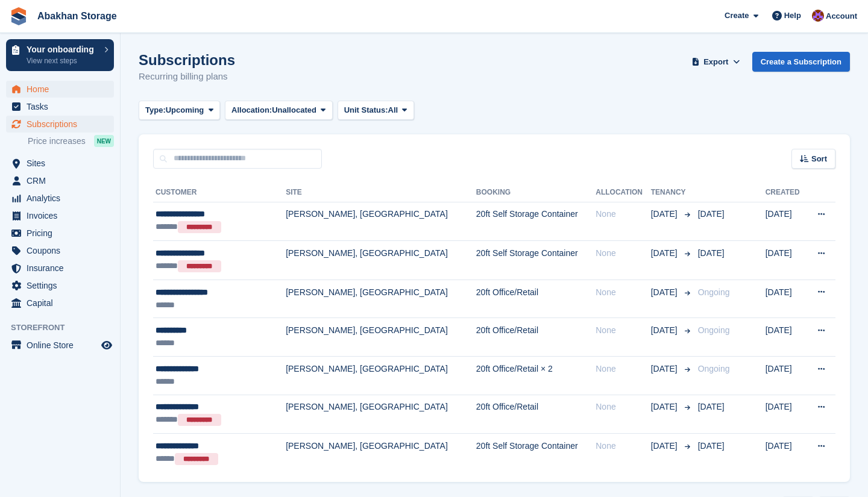  What do you see at coordinates (62, 49) in the screenshot?
I see `p: Your onboarding` at bounding box center [62, 49].